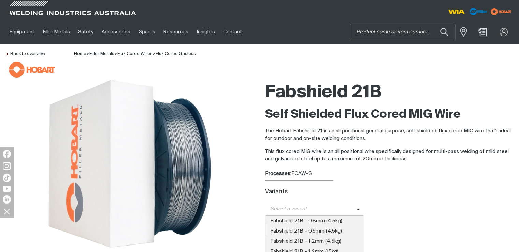  What do you see at coordinates (80, 53) in the screenshot?
I see `a: Home` at bounding box center [80, 53].